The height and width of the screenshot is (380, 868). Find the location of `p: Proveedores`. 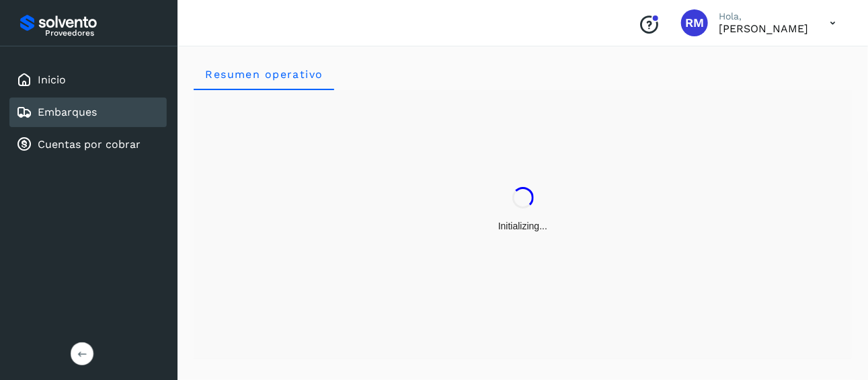

p: Proveedores is located at coordinates (103, 33).